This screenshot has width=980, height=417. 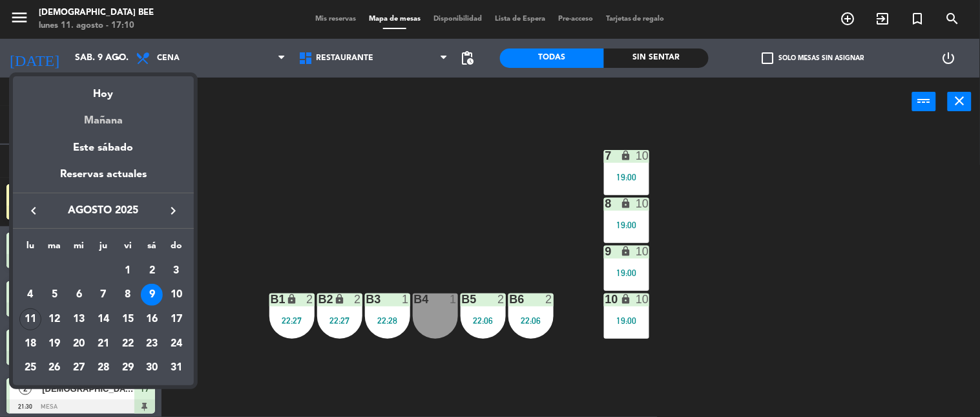 What do you see at coordinates (30, 344) in the screenshot?
I see `td: 18 de agosto de 2025` at bounding box center [30, 344].